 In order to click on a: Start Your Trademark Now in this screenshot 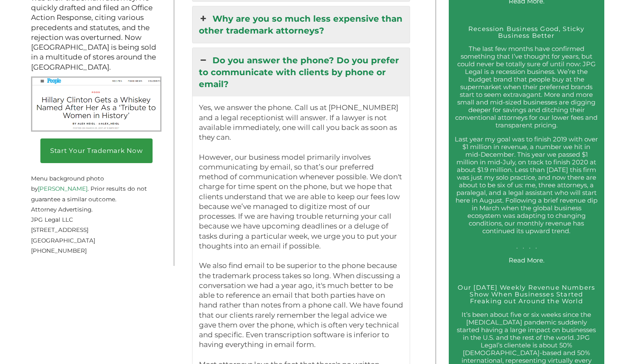, I will do `click(96, 151)`.